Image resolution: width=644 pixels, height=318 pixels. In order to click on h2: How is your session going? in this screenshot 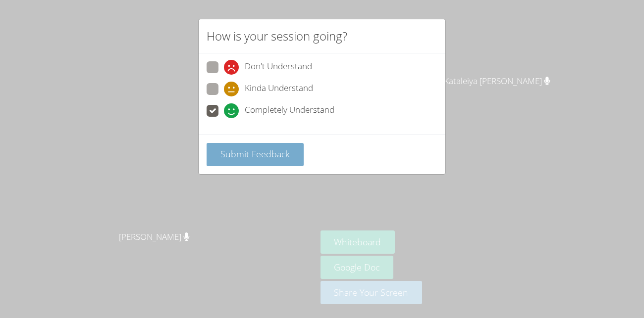, I will do `click(277, 36)`.